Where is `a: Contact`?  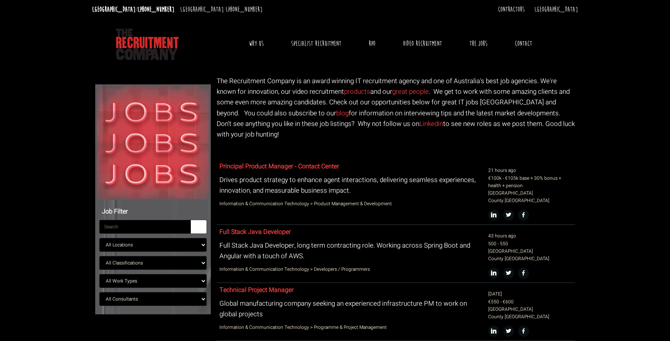
a: Contact is located at coordinates (524, 44).